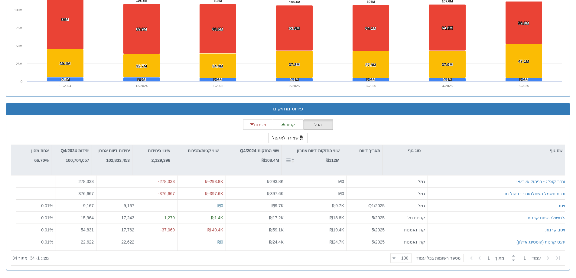  What do you see at coordinates (141, 86) in the screenshot?
I see `text: 12-2024` at bounding box center [141, 86].